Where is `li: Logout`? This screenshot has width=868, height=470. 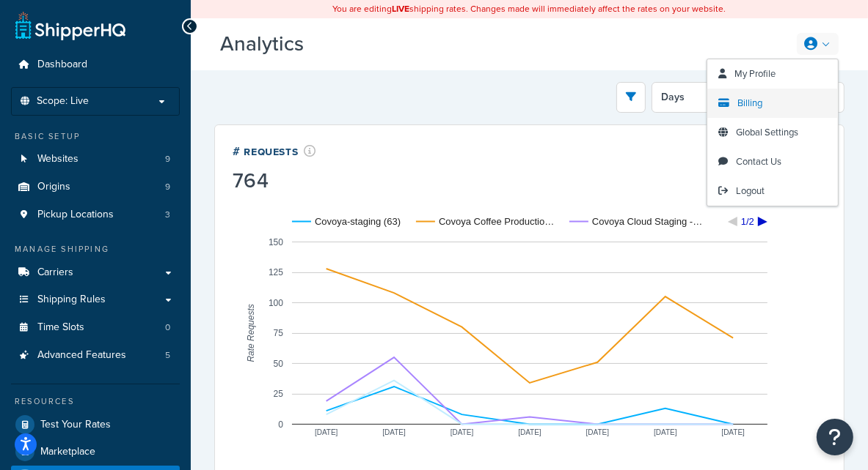
li: Logout is located at coordinates (772, 191).